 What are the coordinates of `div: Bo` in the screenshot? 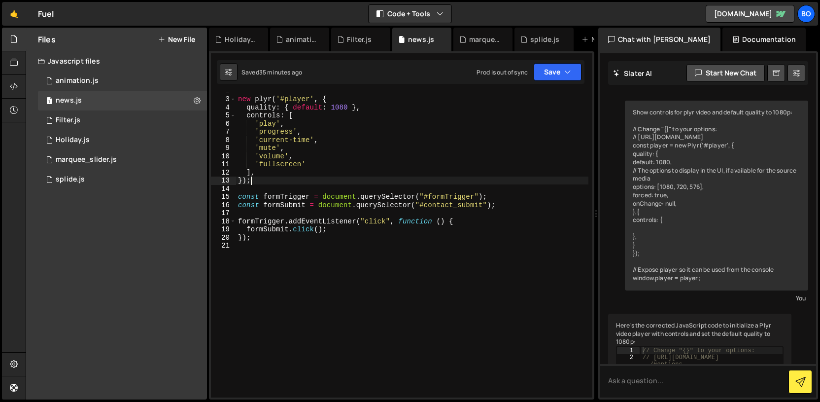 It's located at (807, 14).